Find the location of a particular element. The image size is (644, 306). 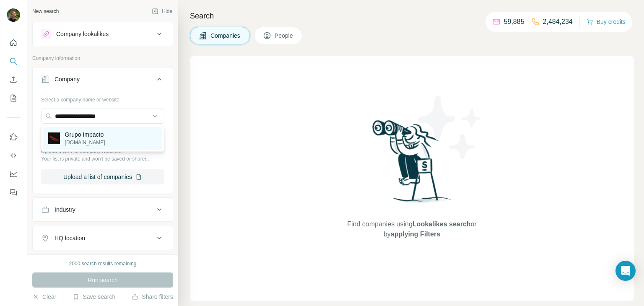

button: Hide is located at coordinates (162, 11).